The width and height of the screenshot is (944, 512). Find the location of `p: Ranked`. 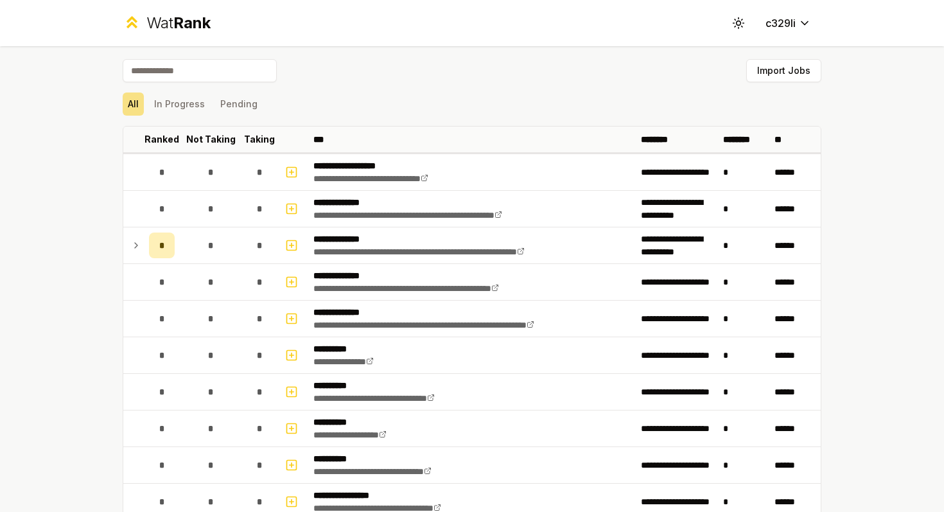

p: Ranked is located at coordinates (162, 139).